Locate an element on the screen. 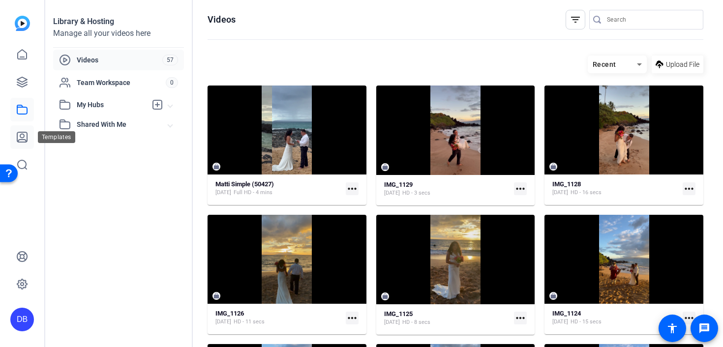 The height and width of the screenshot is (347, 723). strong: IMG_1128 is located at coordinates (567, 184).